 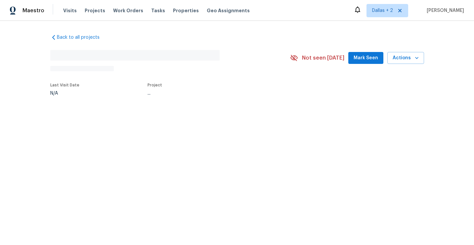 What do you see at coordinates (70, 11) in the screenshot?
I see `span: Visits` at bounding box center [70, 11].